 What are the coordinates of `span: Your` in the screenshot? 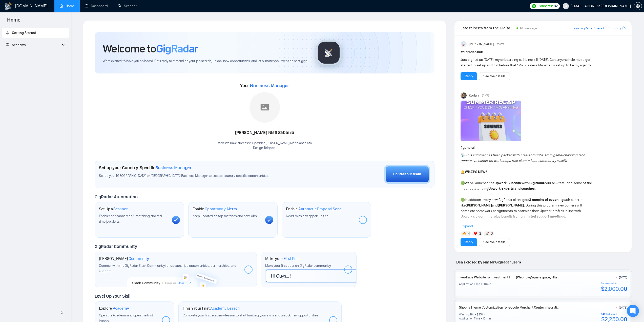 It's located at (264, 85).